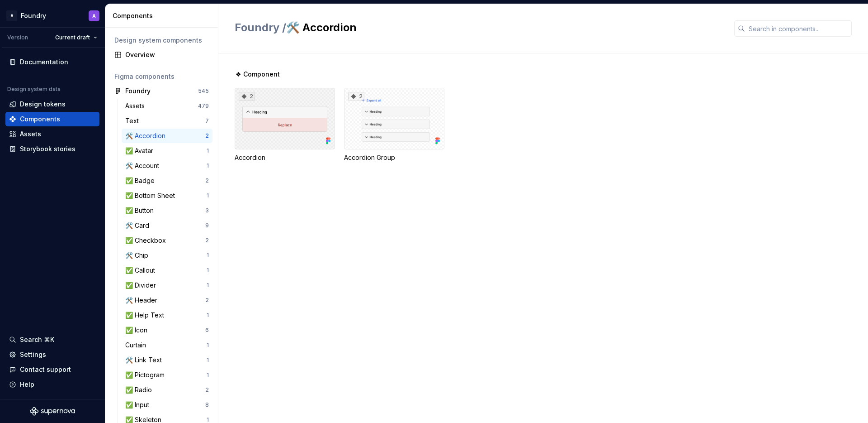 Image resolution: width=868 pixels, height=423 pixels. I want to click on button: Contact support, so click(53, 370).